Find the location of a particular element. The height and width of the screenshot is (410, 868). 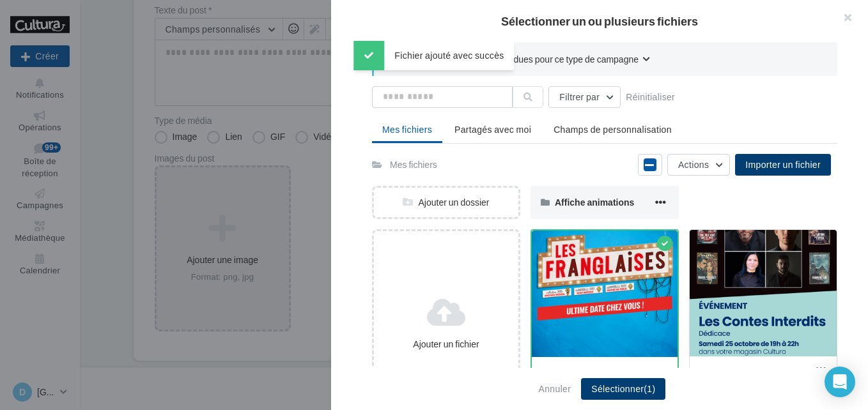

span: (1) is located at coordinates (649, 389).